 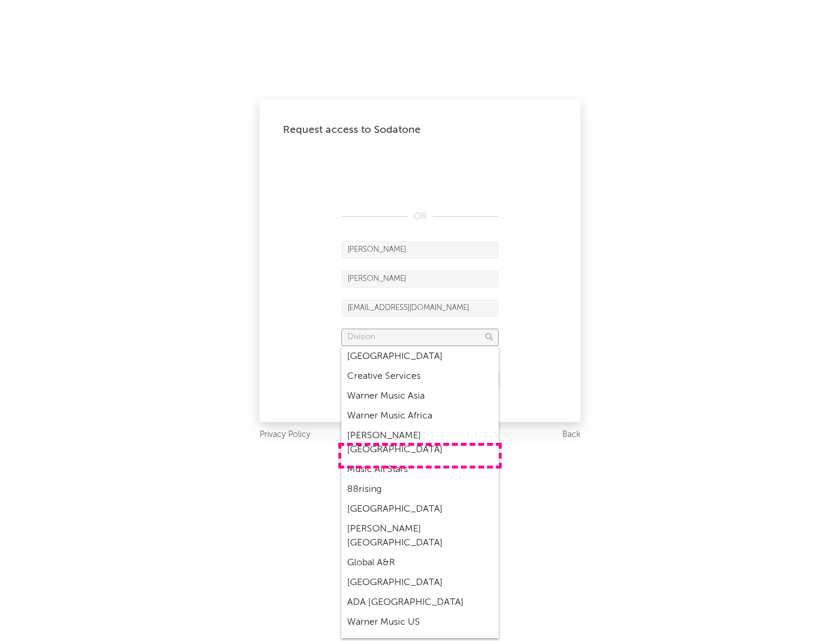 I want to click on input: Email, so click(x=420, y=308).